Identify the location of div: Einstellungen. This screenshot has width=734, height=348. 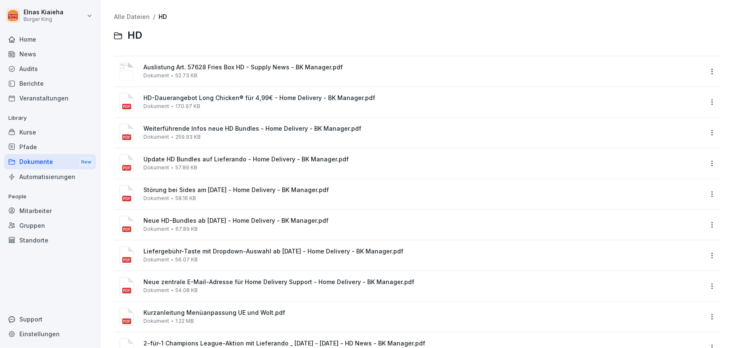
(50, 334).